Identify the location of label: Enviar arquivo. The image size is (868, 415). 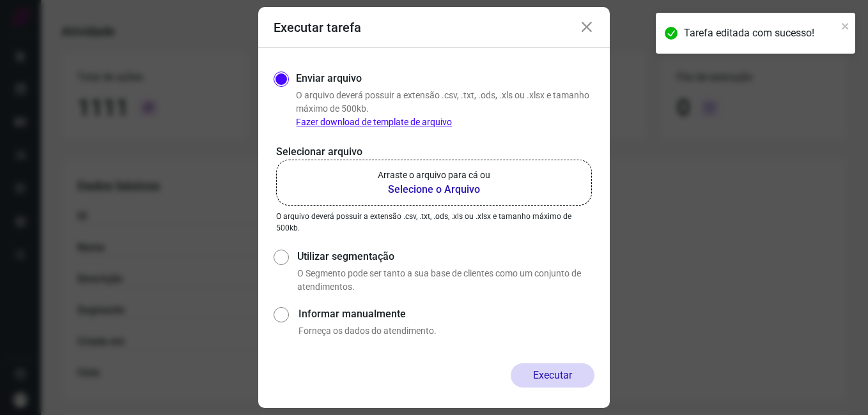
(329, 78).